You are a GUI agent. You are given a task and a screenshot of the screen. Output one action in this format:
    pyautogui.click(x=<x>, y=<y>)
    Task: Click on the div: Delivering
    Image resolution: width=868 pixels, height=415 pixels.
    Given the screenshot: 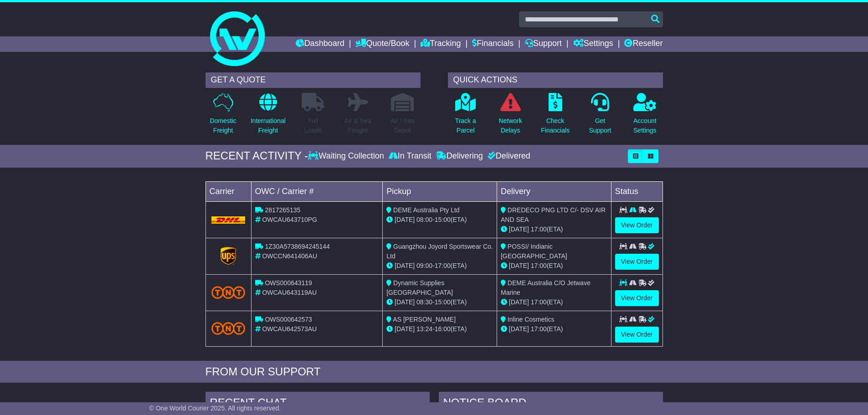 What is the action you would take?
    pyautogui.click(x=460, y=156)
    